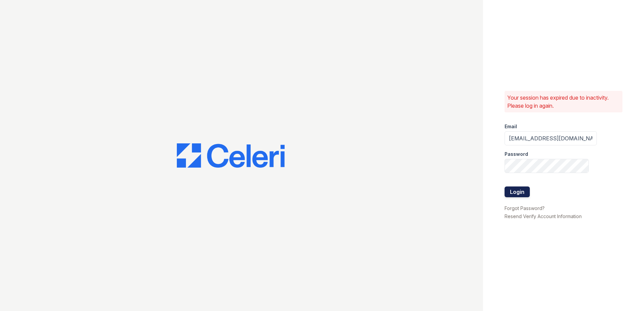  I want to click on button: Login, so click(517, 192).